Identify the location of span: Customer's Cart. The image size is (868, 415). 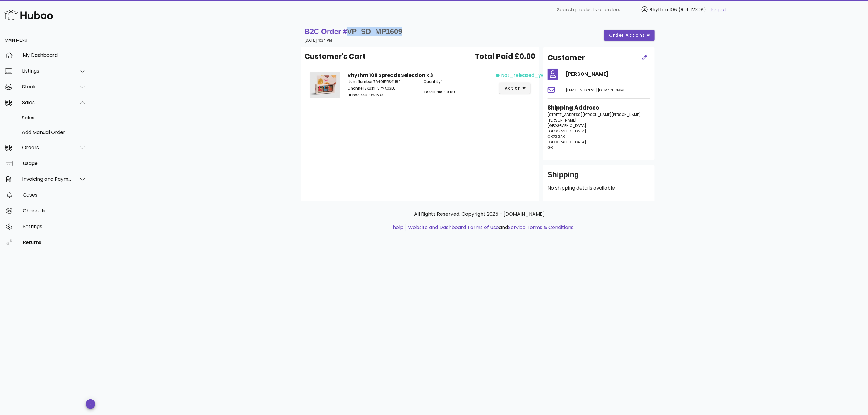
(335, 56).